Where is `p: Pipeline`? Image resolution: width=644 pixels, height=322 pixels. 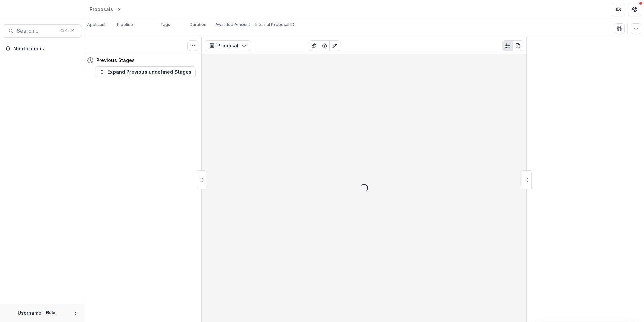
p: Pipeline is located at coordinates (125, 25).